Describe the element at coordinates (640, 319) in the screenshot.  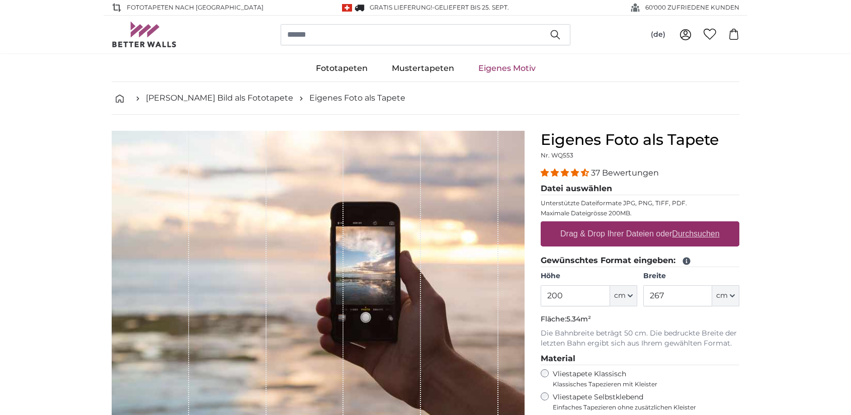
I see `p: Fläche:` at that location.